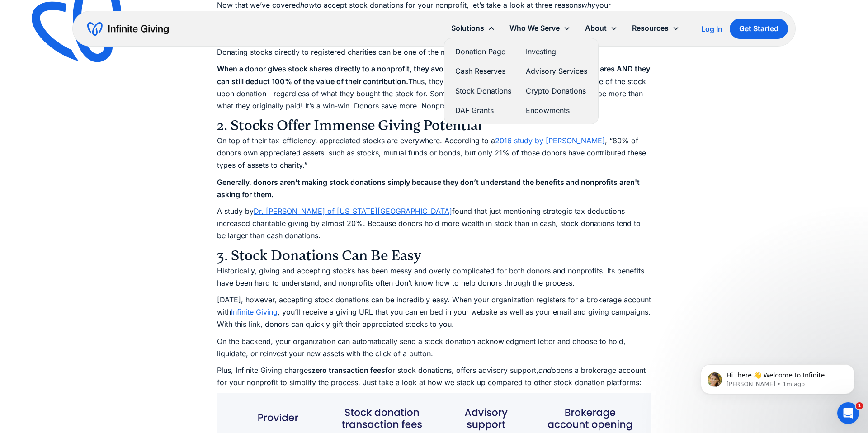 The image size is (868, 433). What do you see at coordinates (434, 153) in the screenshot?
I see `p: On top of their tax-efficiency, appreciated stocks are everywhere. According to a , “80% of donor...` at bounding box center [434, 153].